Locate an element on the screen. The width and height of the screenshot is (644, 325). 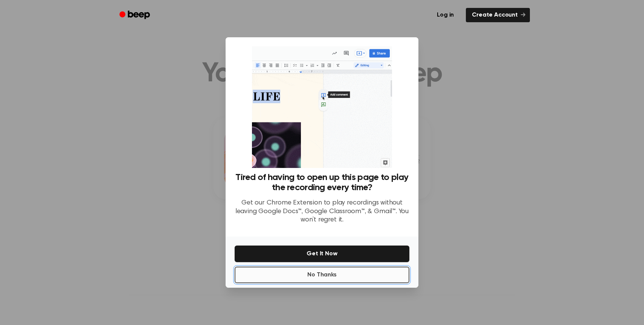
a: Log in is located at coordinates (445, 15).